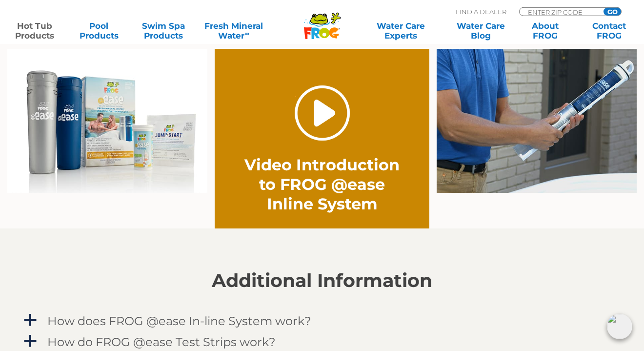 This screenshot has width=644, height=351. Describe the element at coordinates (107, 121) in the screenshot. I see `img: inline family` at that location.